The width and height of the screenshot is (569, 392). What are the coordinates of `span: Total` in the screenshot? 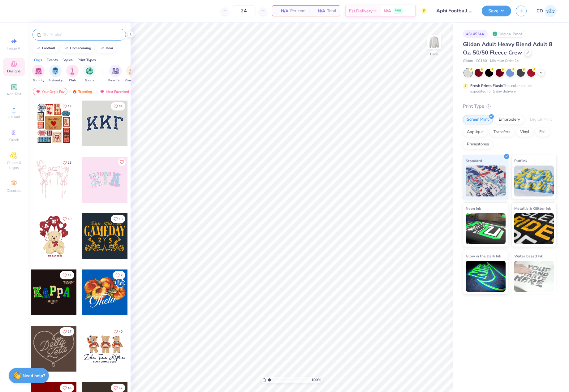 It's located at (332, 11).